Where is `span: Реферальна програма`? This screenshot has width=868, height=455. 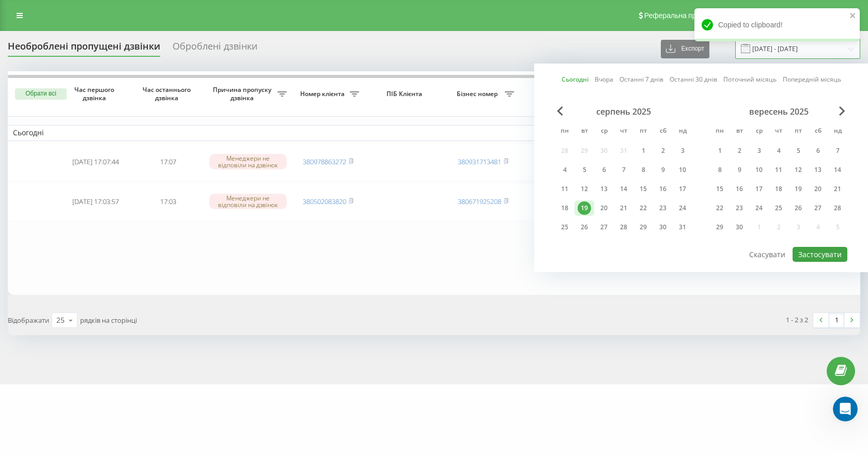 span: Реферальна програма is located at coordinates (682, 15).